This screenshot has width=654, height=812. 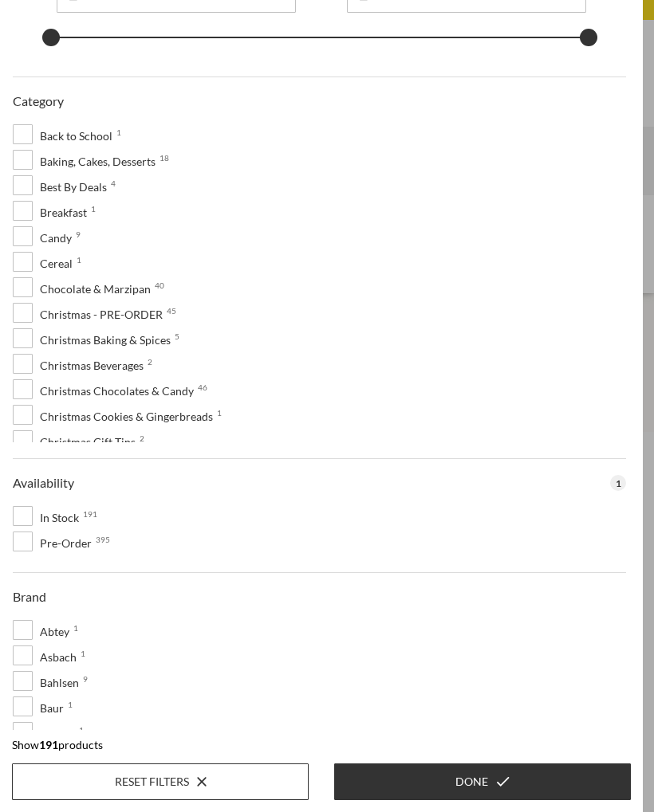 What do you see at coordinates (48, 734) in the screenshot?
I see `span: Bergen` at bounding box center [48, 734].